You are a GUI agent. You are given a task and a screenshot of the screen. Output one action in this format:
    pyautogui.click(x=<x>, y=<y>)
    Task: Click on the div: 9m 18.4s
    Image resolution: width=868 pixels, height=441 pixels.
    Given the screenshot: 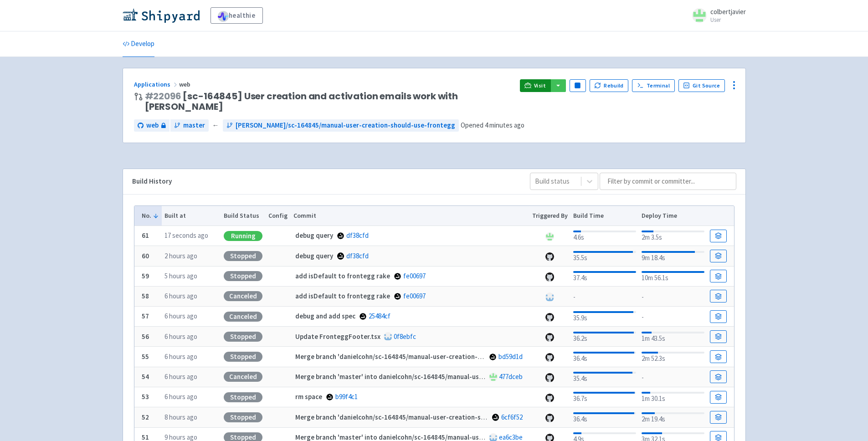 What is the action you would take?
    pyautogui.click(x=672, y=256)
    